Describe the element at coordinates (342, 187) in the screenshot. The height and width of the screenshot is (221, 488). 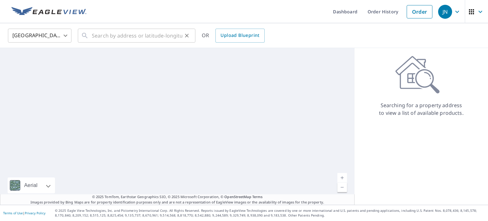
I see `a: Current Level 5, Zoom Out` at that location.